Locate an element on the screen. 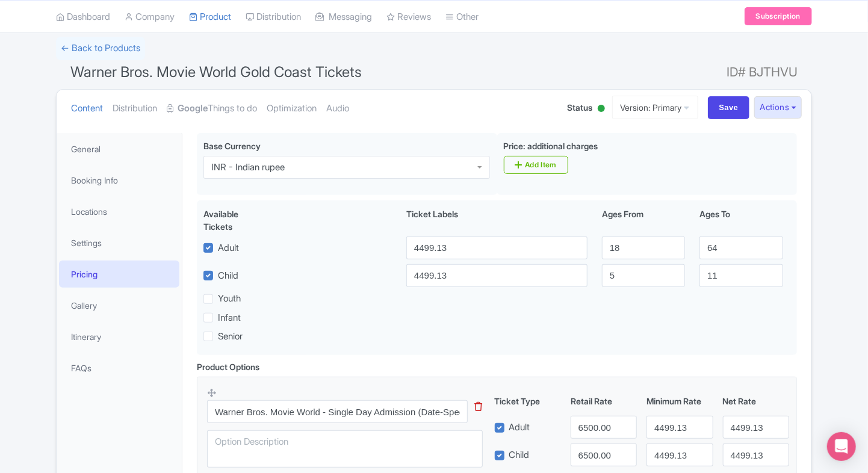 The width and height of the screenshot is (868, 473). a: Pricing is located at coordinates (119, 274).